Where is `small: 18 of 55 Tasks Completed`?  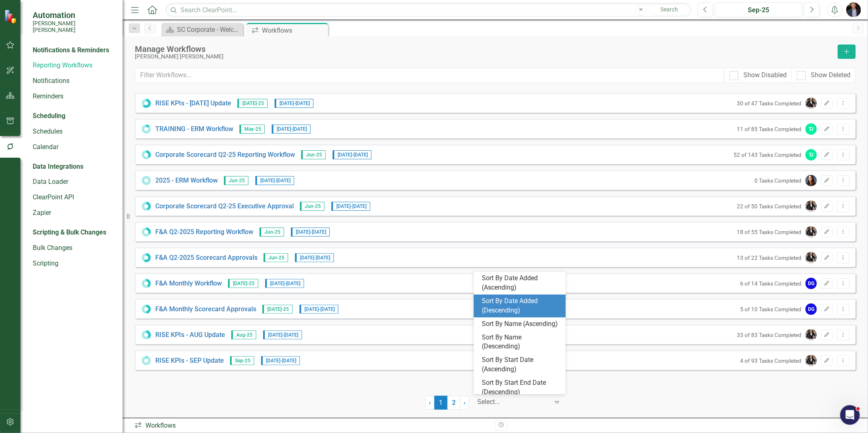 small: 18 of 55 Tasks Completed is located at coordinates (769, 232).